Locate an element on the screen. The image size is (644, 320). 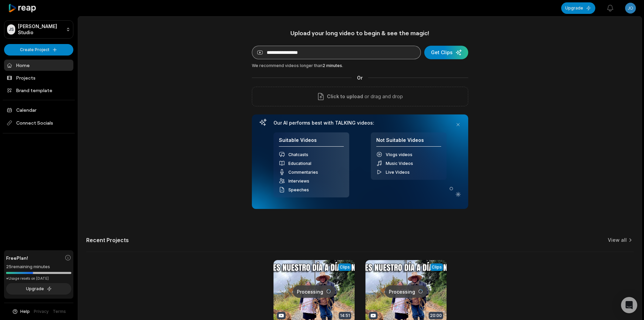
div: Open Intercom Messenger is located at coordinates (629, 305).